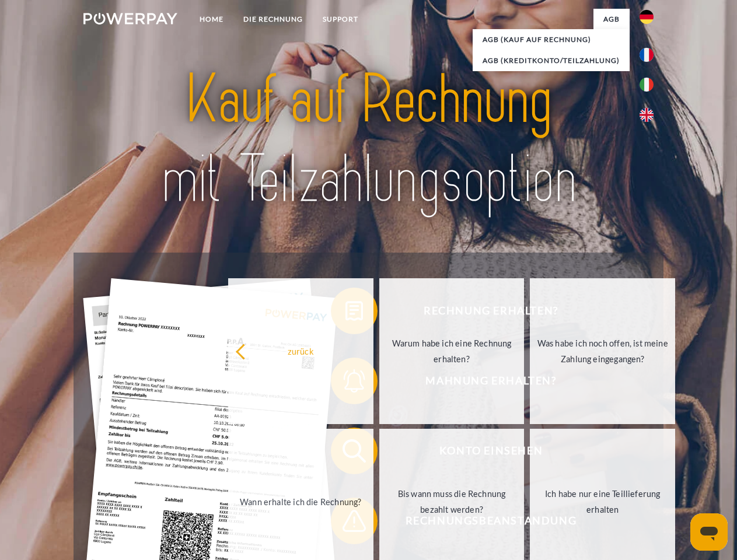  Describe the element at coordinates (603, 502) in the screenshot. I see `div: Ich habe nur eine Teillieferung erhalten` at that location.